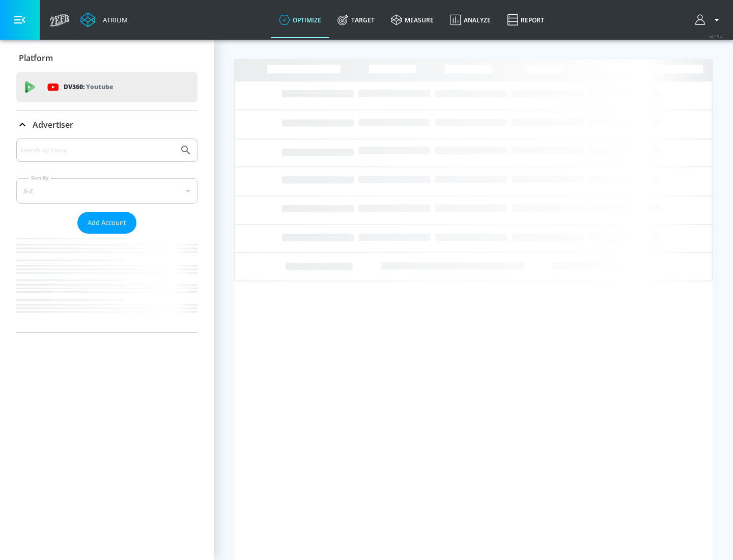 The image size is (733, 560). I want to click on p: Advertiser, so click(53, 125).